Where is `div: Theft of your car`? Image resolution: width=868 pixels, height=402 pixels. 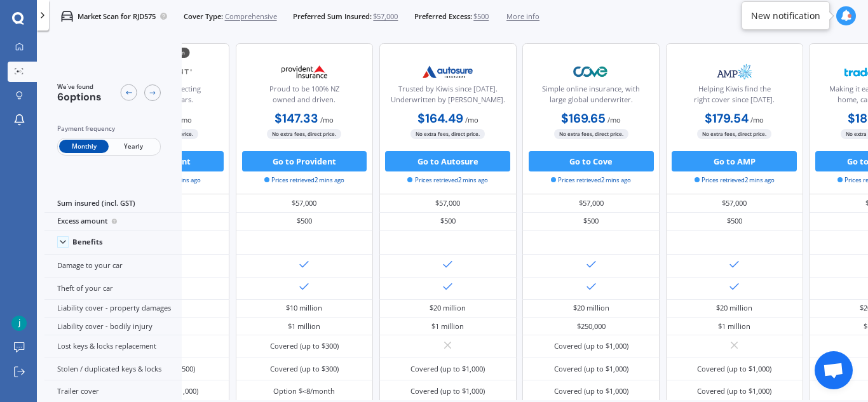 div: Theft of your car is located at coordinates (113, 288).